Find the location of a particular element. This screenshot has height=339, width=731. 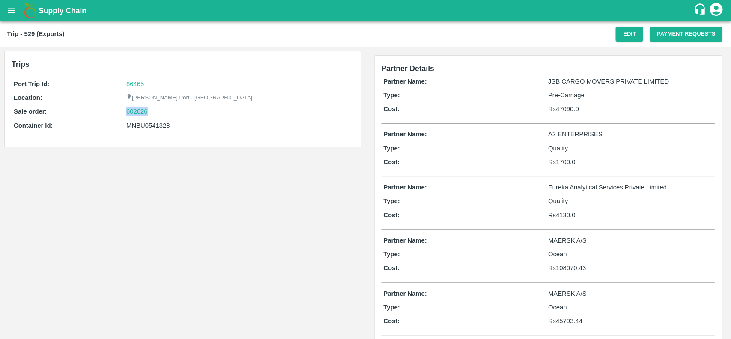

a: 602626 is located at coordinates (137, 111).